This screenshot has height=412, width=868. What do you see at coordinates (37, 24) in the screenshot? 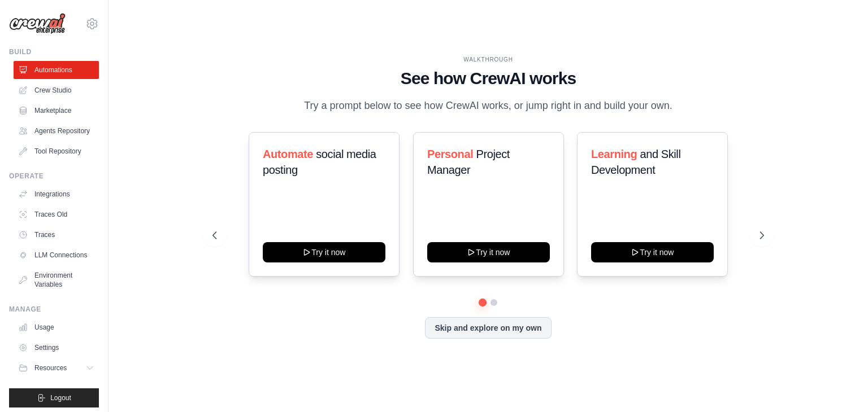
I see `img: Logo` at bounding box center [37, 24].